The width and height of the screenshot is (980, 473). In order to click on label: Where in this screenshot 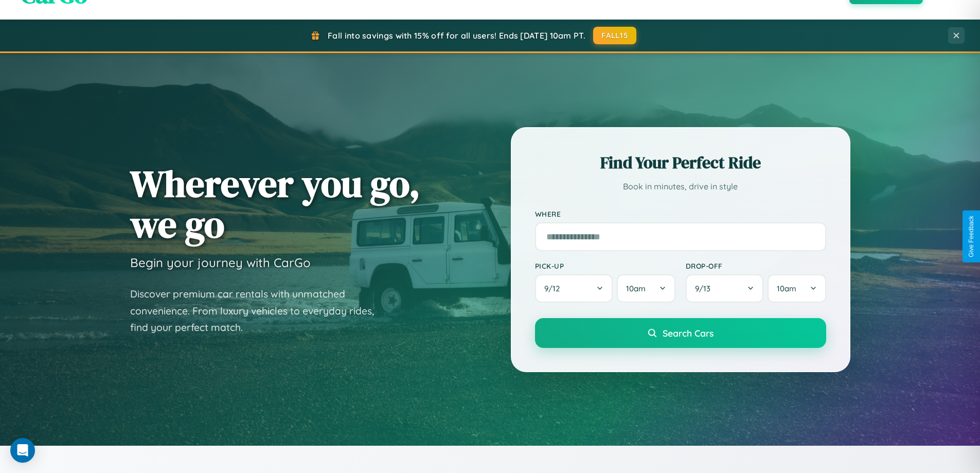, I will do `click(681, 213)`.